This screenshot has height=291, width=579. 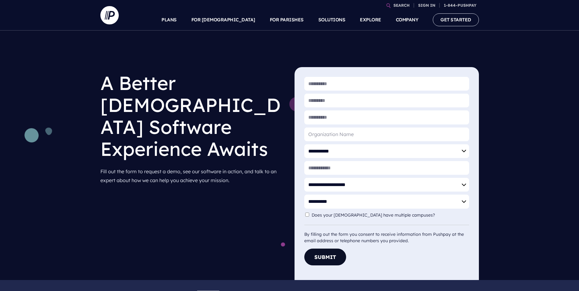 I want to click on input: Organization Name, so click(x=387, y=134).